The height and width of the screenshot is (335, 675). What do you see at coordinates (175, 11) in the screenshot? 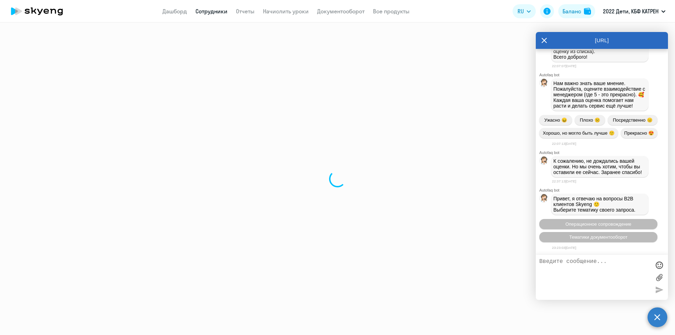
I see `a: Дашборд` at bounding box center [175, 11].